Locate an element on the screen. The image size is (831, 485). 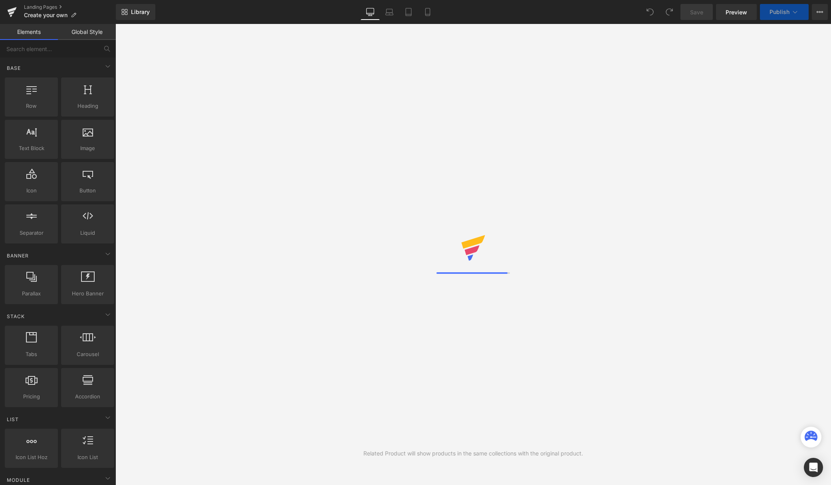
span: Create your own is located at coordinates (46, 15).